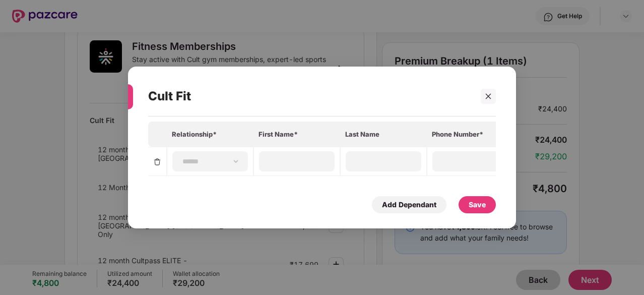  Describe the element at coordinates (478, 205) in the screenshot. I see `div: Save` at that location.